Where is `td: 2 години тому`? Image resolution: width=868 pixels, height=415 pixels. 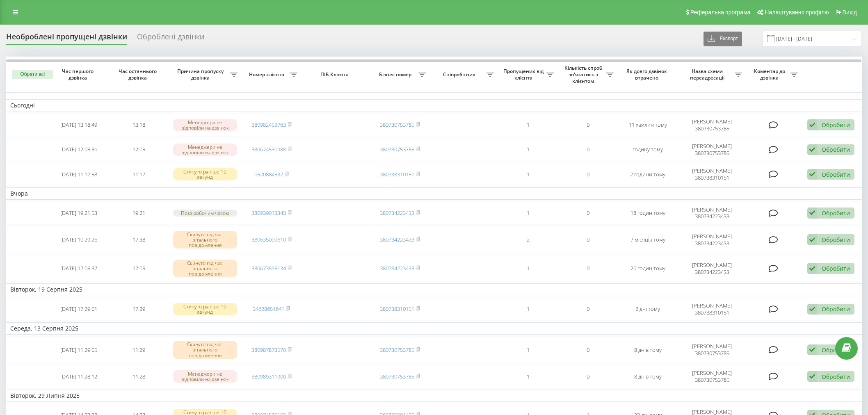
td: 2 години тому is located at coordinates (648, 174).